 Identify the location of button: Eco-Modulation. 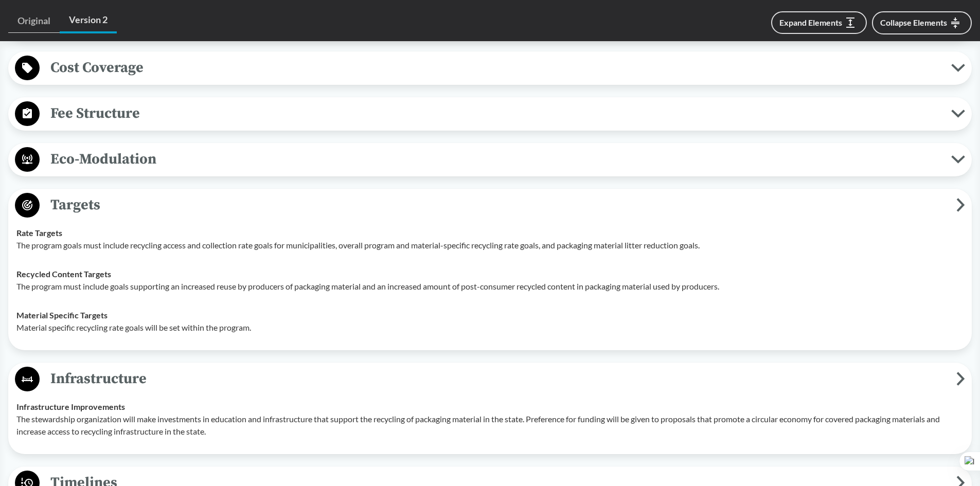
(490, 159).